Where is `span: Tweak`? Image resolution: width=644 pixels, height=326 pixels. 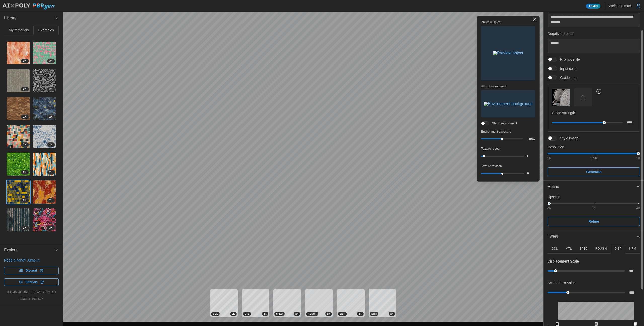
span: Tweak is located at coordinates (592, 236).